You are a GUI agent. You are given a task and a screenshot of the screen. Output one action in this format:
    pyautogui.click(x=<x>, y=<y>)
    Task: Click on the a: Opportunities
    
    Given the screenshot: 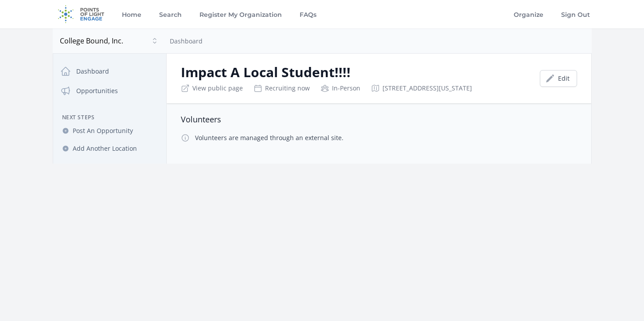 What is the action you would take?
    pyautogui.click(x=109, y=91)
    